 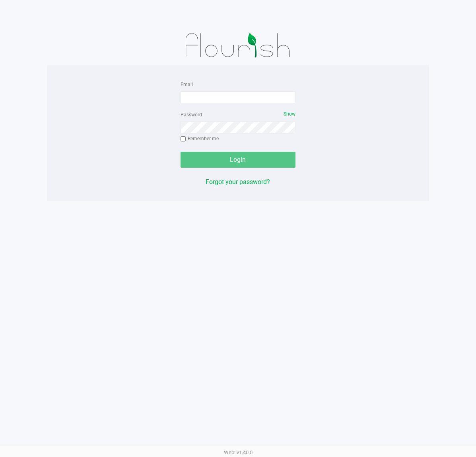 I want to click on label: Email, so click(x=187, y=85).